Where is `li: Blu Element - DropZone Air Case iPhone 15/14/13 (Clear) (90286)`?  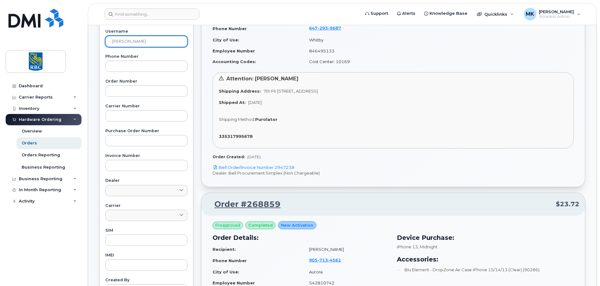 li: Blu Element - DropZone Air Case iPhone 15/14/13 (Clear) (90286) is located at coordinates (485, 269).